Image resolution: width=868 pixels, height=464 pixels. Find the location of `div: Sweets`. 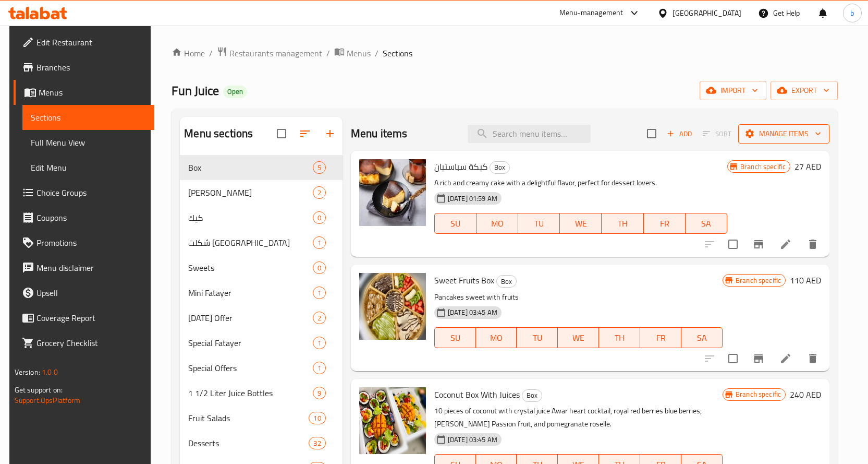

div: Sweets is located at coordinates (250, 267).